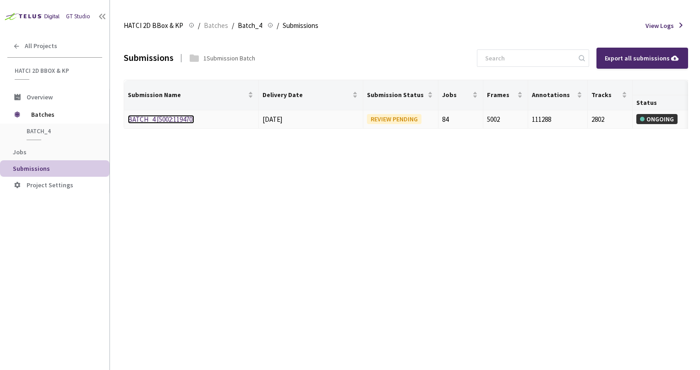 Image resolution: width=700 pixels, height=370 pixels. Describe the element at coordinates (229, 58) in the screenshot. I see `div: 1 Submission Batch` at that location.